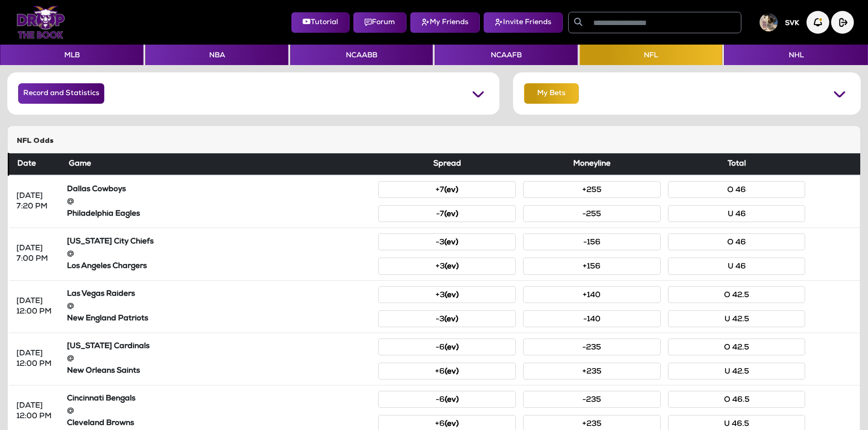 The height and width of the screenshot is (430, 868). What do you see at coordinates (592, 189) in the screenshot?
I see `button: +255` at bounding box center [592, 189].